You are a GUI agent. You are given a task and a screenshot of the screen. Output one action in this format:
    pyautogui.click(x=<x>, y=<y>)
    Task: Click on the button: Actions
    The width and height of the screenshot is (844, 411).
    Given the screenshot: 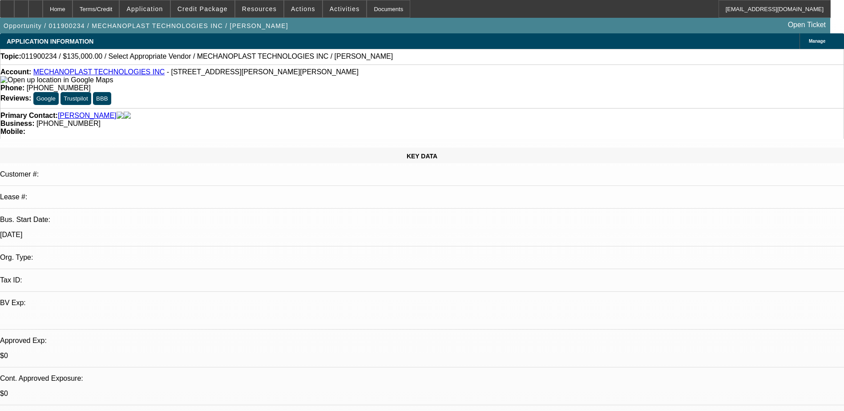 What is the action you would take?
    pyautogui.click(x=303, y=9)
    